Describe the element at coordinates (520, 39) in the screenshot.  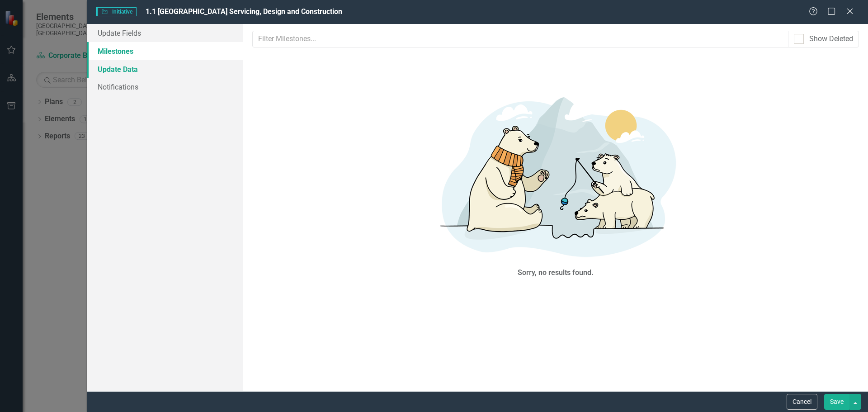
I see `input: Filter Milestones...` at that location.